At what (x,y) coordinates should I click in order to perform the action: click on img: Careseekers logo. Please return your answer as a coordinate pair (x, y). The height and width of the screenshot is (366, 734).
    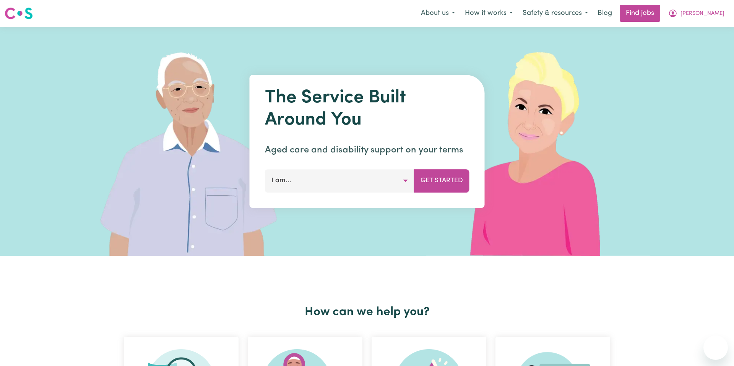
    Looking at the image, I should click on (19, 13).